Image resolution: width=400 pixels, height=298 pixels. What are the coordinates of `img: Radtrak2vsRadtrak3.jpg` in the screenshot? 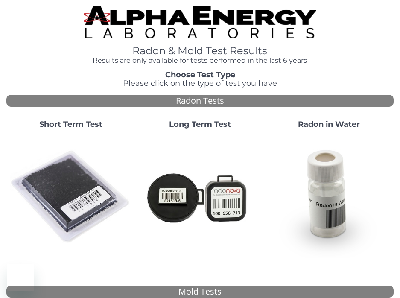 It's located at (200, 197).